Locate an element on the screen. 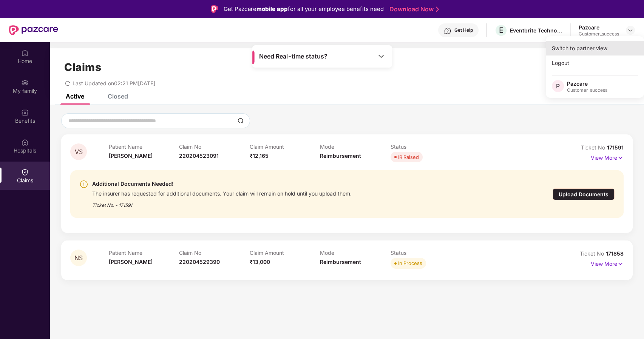  img: Stroke is located at coordinates (437, 9).